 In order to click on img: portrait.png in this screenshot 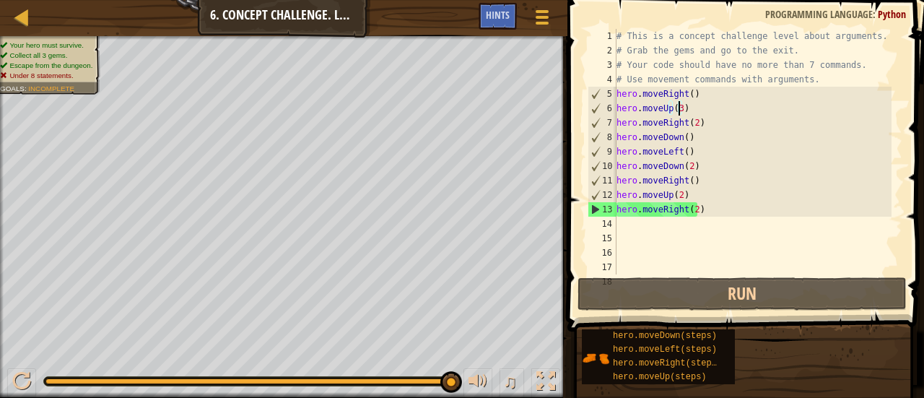, I will do `click(596, 358)`.